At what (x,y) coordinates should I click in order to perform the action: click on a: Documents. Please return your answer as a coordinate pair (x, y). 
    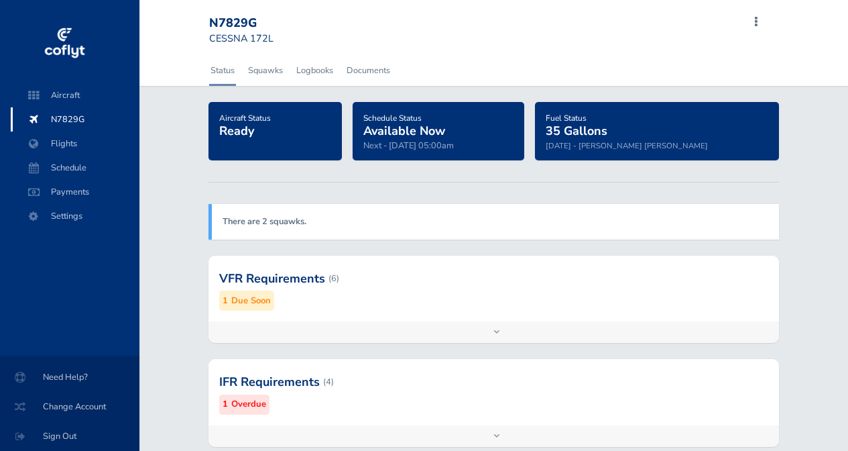
    Looking at the image, I should click on (368, 70).